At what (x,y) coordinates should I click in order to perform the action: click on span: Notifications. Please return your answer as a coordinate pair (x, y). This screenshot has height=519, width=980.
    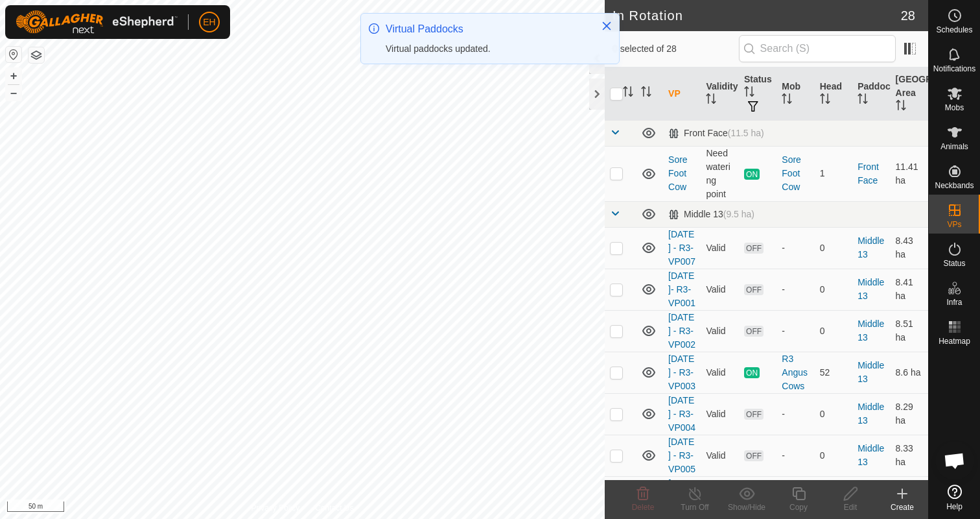
    Looking at the image, I should click on (954, 69).